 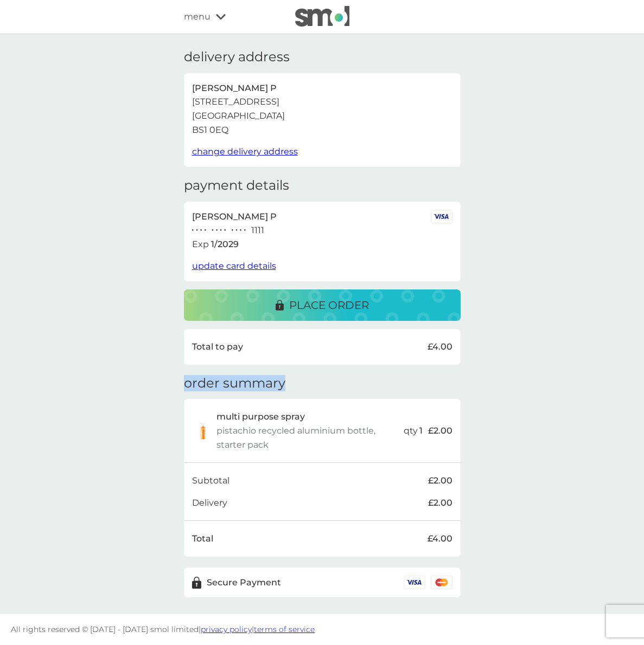 What do you see at coordinates (284, 629) in the screenshot?
I see `a: terms of service` at bounding box center [284, 629].